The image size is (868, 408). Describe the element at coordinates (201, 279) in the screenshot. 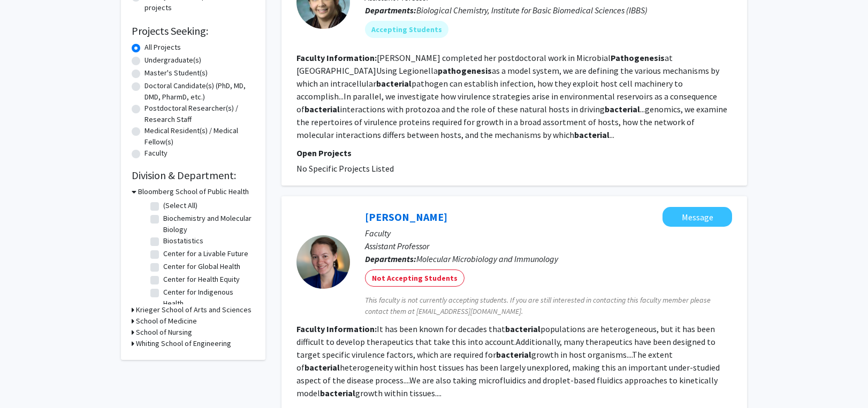

I see `label: Center for Health Equity` at that location.